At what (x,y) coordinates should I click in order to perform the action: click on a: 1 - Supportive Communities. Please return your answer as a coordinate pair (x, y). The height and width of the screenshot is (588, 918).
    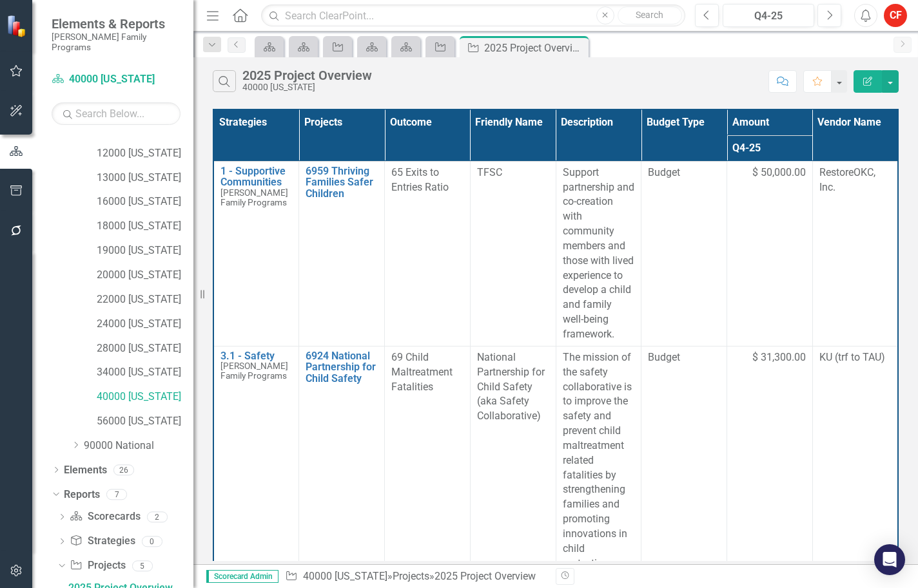
    Looking at the image, I should click on (256, 177).